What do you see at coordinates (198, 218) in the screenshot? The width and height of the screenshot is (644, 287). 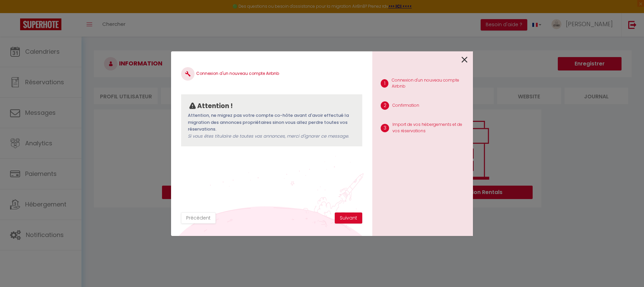 I see `button: Précédent` at bounding box center [198, 218].